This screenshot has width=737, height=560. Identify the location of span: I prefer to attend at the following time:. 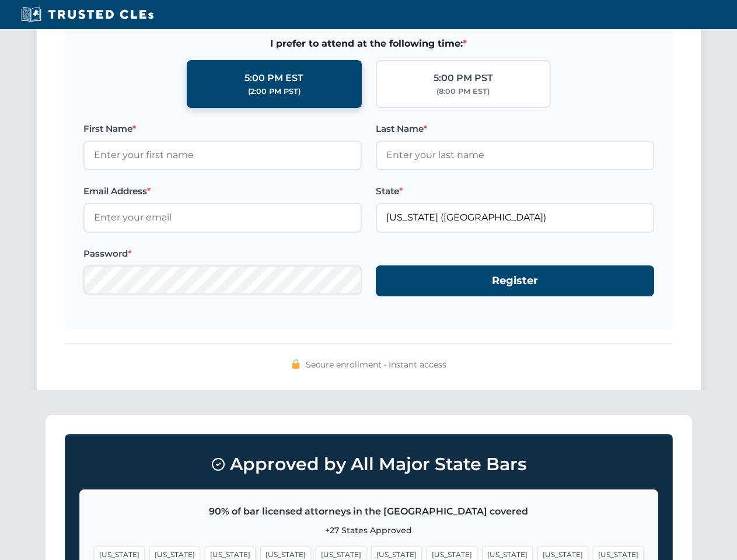
(369, 43).